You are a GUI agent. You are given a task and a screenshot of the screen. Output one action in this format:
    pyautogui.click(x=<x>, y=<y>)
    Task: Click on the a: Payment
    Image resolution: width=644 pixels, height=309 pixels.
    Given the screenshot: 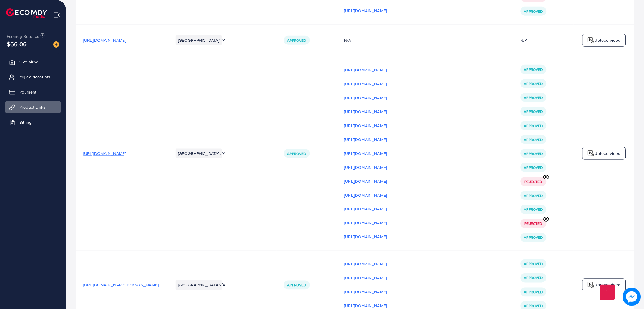 What is the action you would take?
    pyautogui.click(x=33, y=92)
    